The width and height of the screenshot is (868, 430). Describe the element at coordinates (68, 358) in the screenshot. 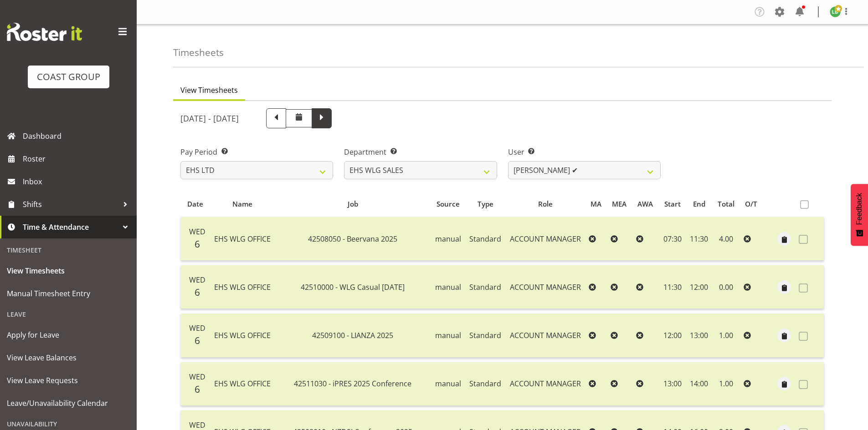

I see `a: View Leave Balances` at that location.